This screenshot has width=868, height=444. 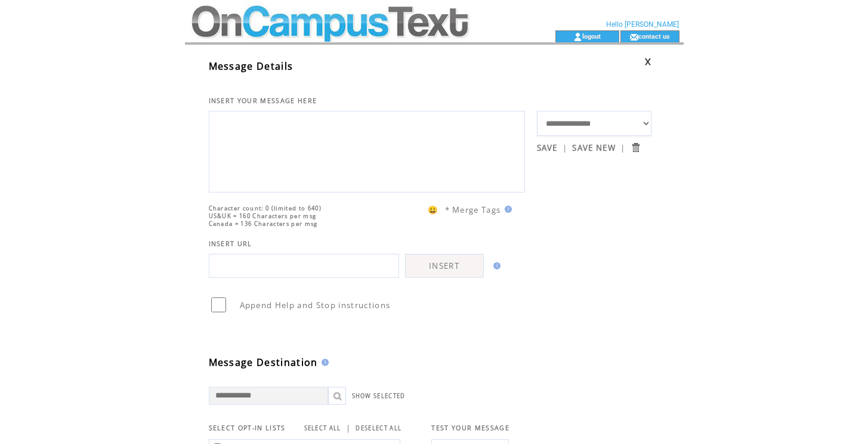 What do you see at coordinates (594, 148) in the screenshot?
I see `a: SAVE NEW` at bounding box center [594, 148].